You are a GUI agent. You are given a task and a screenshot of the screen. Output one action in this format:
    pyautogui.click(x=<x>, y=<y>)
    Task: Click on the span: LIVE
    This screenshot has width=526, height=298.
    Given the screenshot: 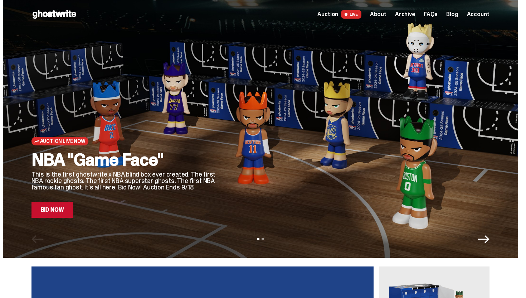 What is the action you would take?
    pyautogui.click(x=351, y=14)
    